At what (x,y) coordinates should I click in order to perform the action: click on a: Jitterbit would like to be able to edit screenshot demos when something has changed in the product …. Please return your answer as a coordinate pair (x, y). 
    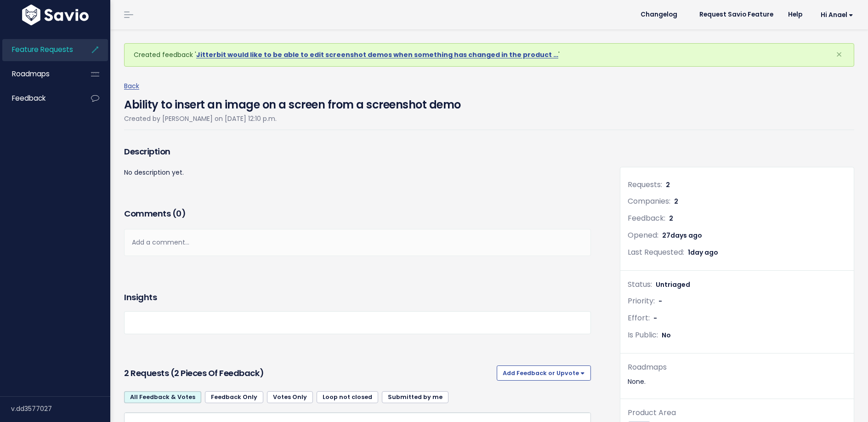
    Looking at the image, I should click on (377, 55).